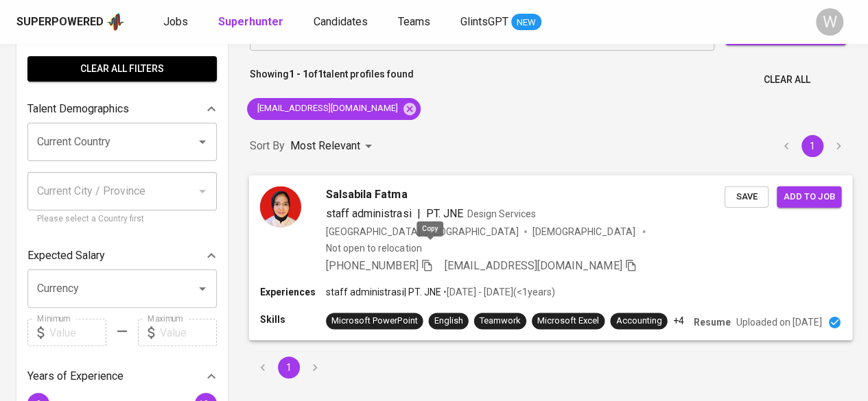 The image size is (868, 401). Describe the element at coordinates (60, 22) in the screenshot. I see `div: Superpowered` at that location.